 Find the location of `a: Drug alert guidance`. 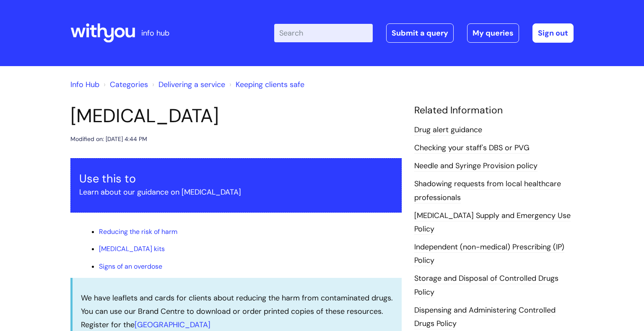

a: Drug alert guidance is located at coordinates (448, 130).